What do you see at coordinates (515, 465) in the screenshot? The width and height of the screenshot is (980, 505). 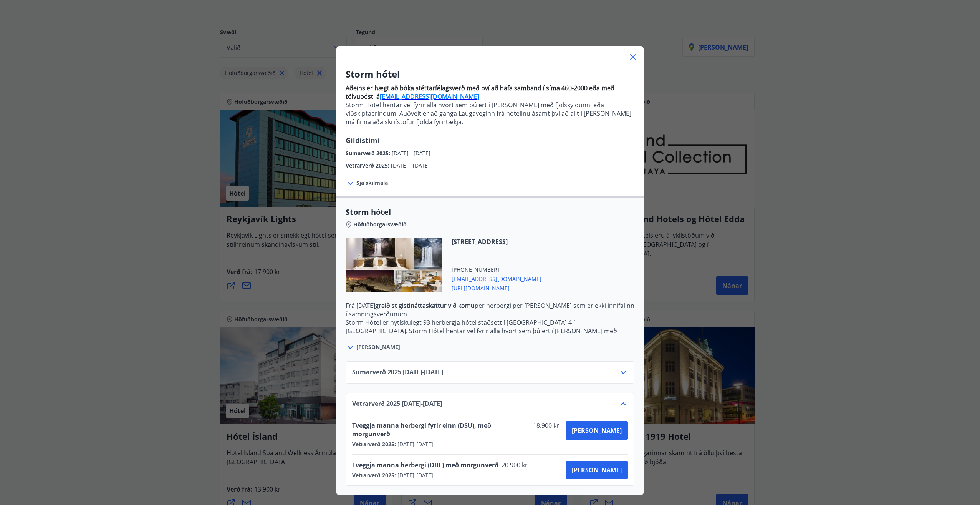 I see `span: 20.900 kr.` at bounding box center [515, 465].